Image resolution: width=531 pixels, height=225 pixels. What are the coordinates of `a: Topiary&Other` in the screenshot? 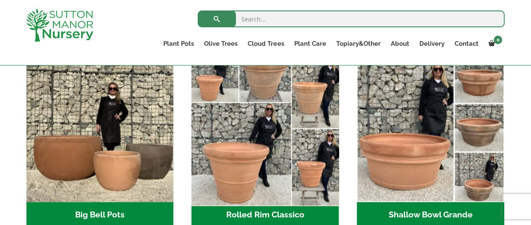 It's located at (358, 44).